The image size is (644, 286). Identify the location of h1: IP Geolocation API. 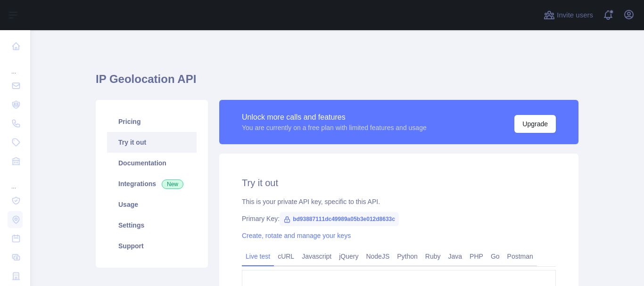
(337, 83).